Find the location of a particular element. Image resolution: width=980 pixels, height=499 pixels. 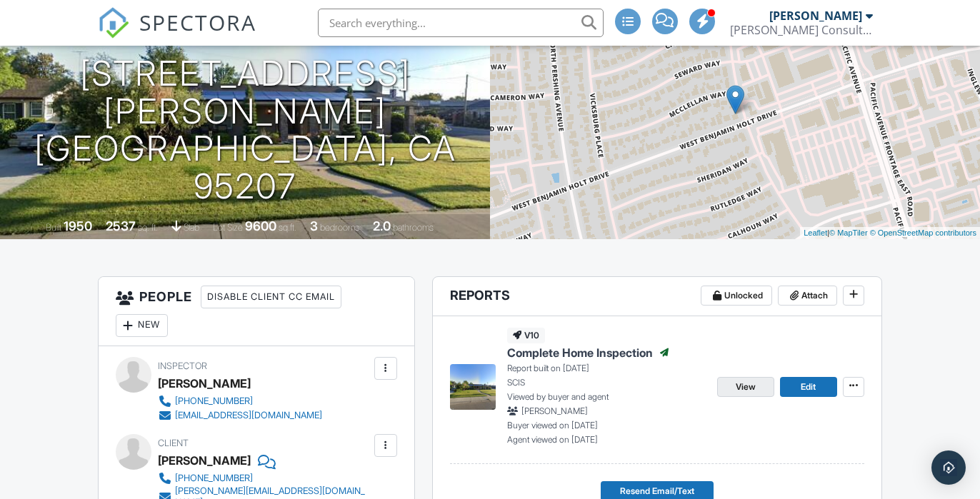

div: Disable Client CC Email is located at coordinates (271, 297).